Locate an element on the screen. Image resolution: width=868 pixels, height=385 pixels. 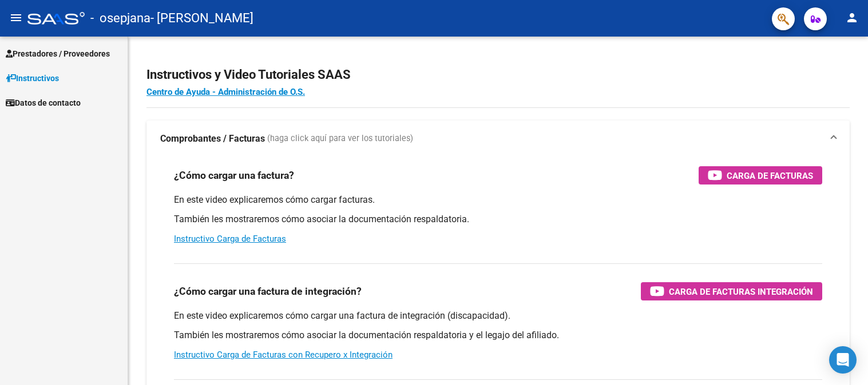
p: En este video explicaremos cómo cargar una factura de integración (discapacidad). is located at coordinates (498, 316).